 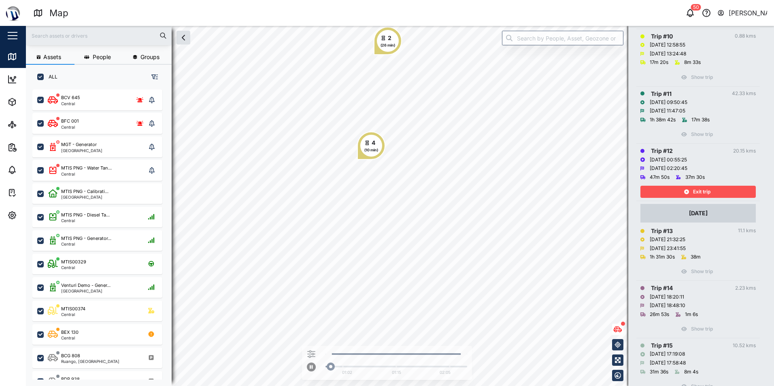 What do you see at coordinates (79, 145) in the screenshot?
I see `div: MGT - Generator` at bounding box center [79, 145].